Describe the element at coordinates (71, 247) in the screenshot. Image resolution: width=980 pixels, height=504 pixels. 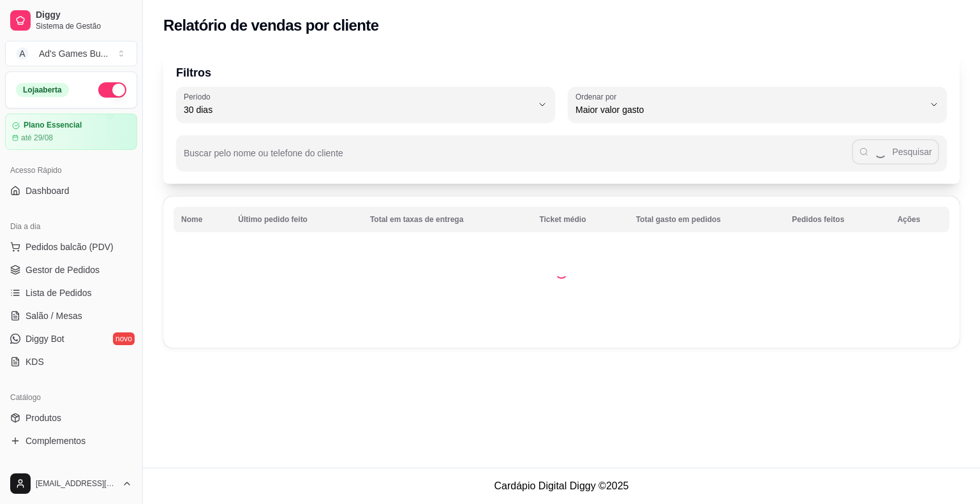
I see `button: Pedidos balcão (PDV)` at that location.